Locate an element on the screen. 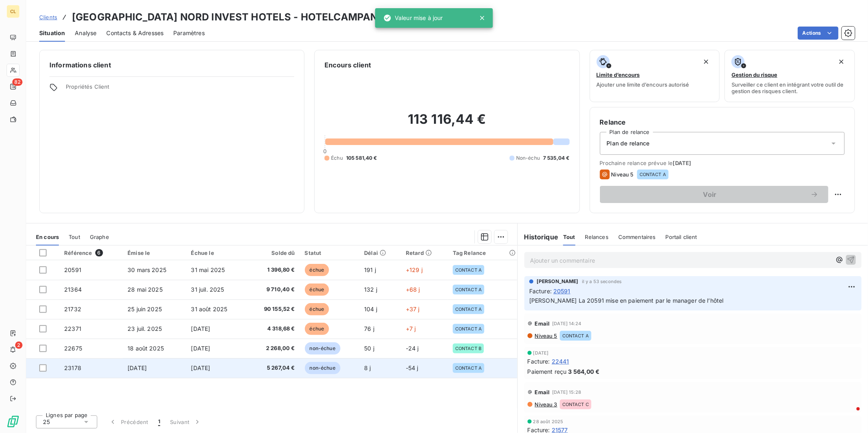 Image resolution: width=868 pixels, height=433 pixels. span: 76 j is located at coordinates (369, 328).